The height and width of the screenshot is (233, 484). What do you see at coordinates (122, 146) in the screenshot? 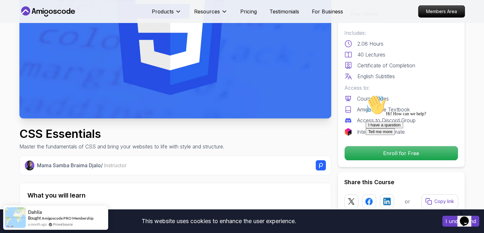
I see `p: Master the fundamentals of CSS and bring your websites to life with style and structure.` at bounding box center [122, 146].